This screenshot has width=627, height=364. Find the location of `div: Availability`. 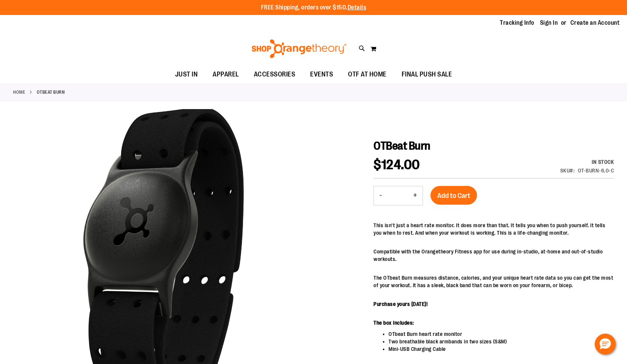

div: Availability is located at coordinates (587, 162).